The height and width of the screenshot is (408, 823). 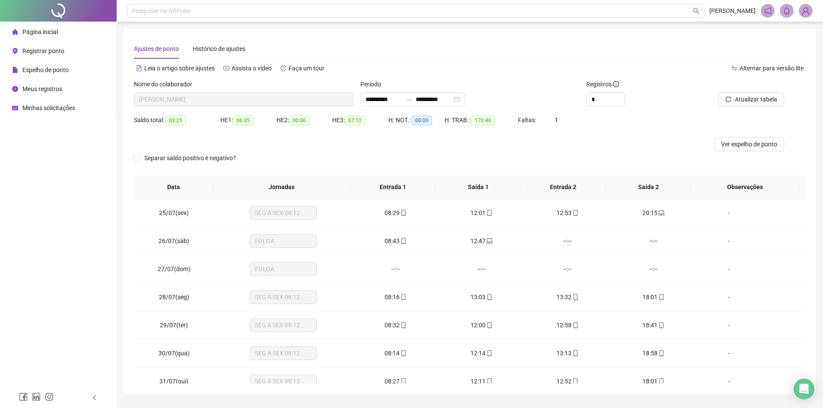 What do you see at coordinates (787, 11) in the screenshot?
I see `span: bell` at bounding box center [787, 11].